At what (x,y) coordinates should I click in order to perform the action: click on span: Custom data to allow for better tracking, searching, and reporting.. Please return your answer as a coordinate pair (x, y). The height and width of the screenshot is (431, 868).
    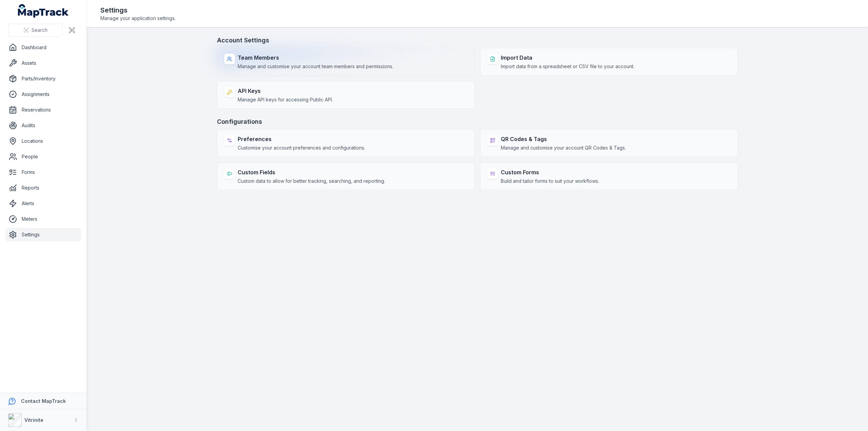
    Looking at the image, I should click on (311, 181).